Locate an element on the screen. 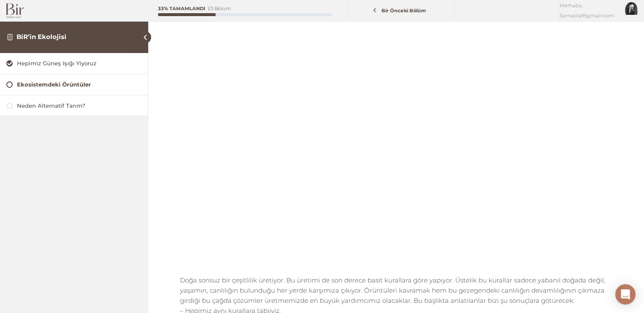 This screenshot has width=644, height=313. img: Bir Logo is located at coordinates (15, 11).